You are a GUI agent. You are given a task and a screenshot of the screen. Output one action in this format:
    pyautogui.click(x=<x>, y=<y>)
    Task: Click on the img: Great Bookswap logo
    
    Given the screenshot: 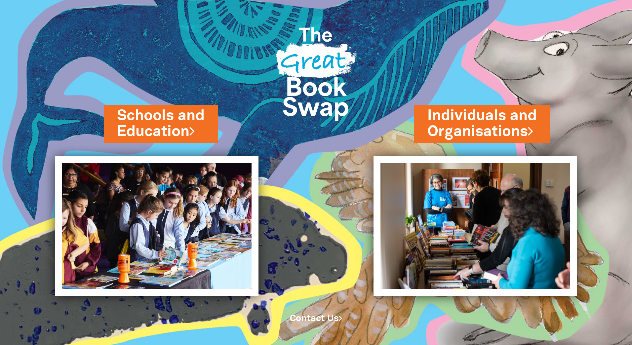 What is the action you would take?
    pyautogui.click(x=316, y=71)
    